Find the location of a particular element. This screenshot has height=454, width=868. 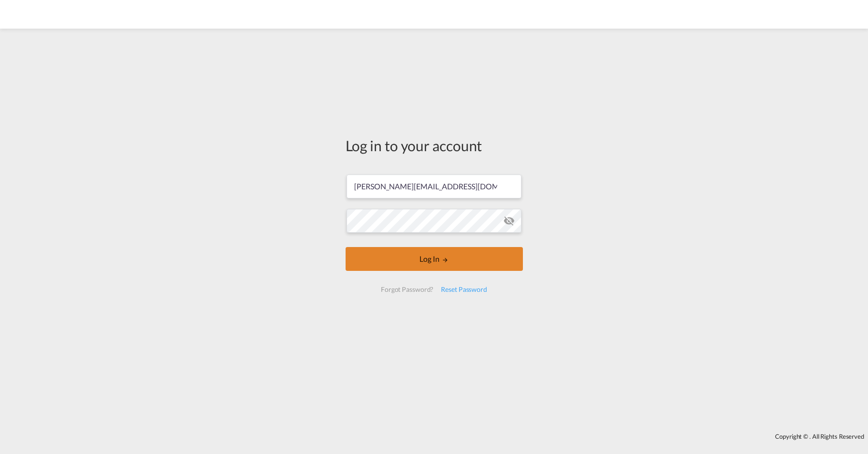

div: Forgot Password? is located at coordinates (407, 289).